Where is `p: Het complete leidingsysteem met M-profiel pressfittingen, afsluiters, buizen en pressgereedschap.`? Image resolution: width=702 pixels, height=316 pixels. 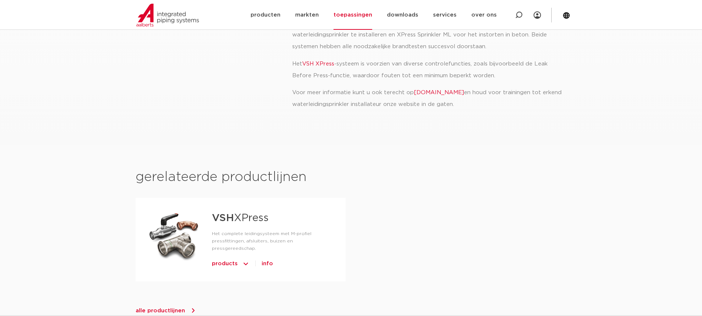 p: Het complete leidingsysteem met M-profiel pressfittingen, afsluiters, buizen en pressgereedschap. is located at coordinates (273, 241).